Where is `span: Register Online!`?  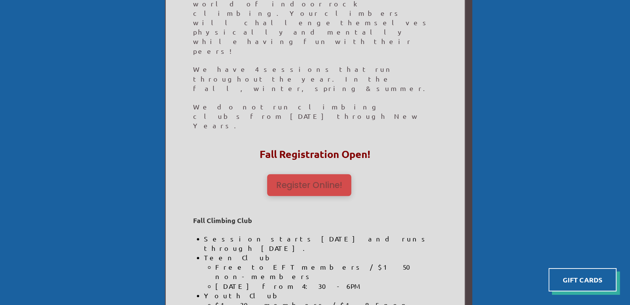 span: Register Online! is located at coordinates (309, 185).